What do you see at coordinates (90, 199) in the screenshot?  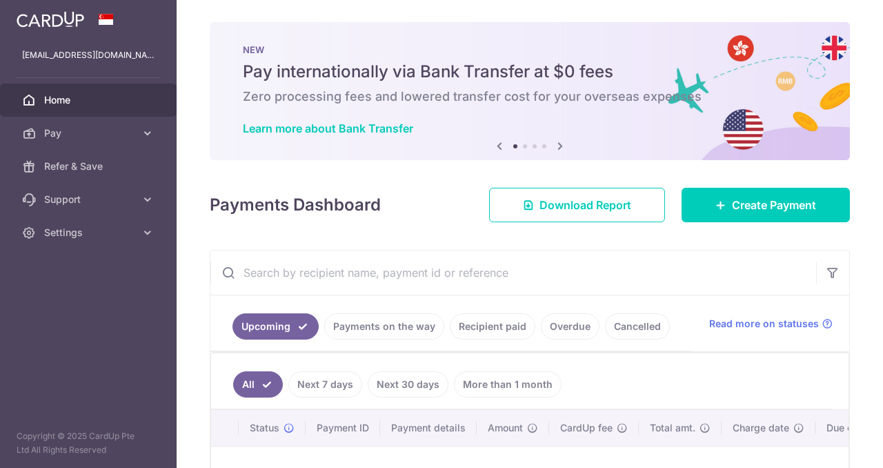 I see `span: Support` at bounding box center [90, 199].